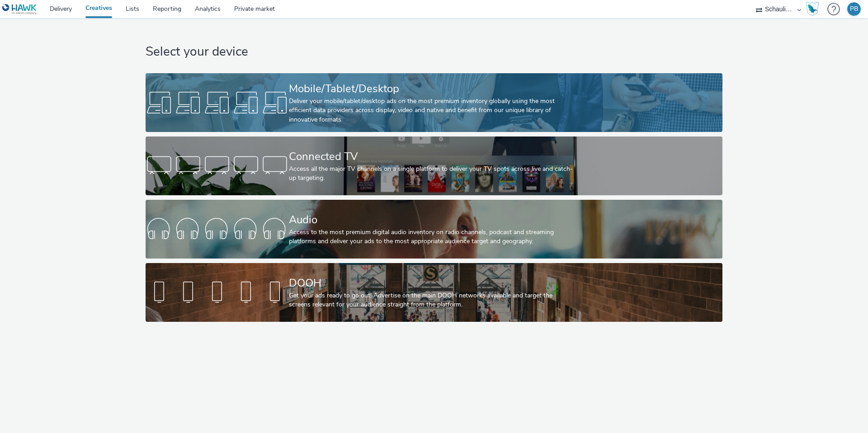  I want to click on a: Connected TVAccess all the major TV channels on a single platform to deliver your TV spots across..., so click(433, 166).